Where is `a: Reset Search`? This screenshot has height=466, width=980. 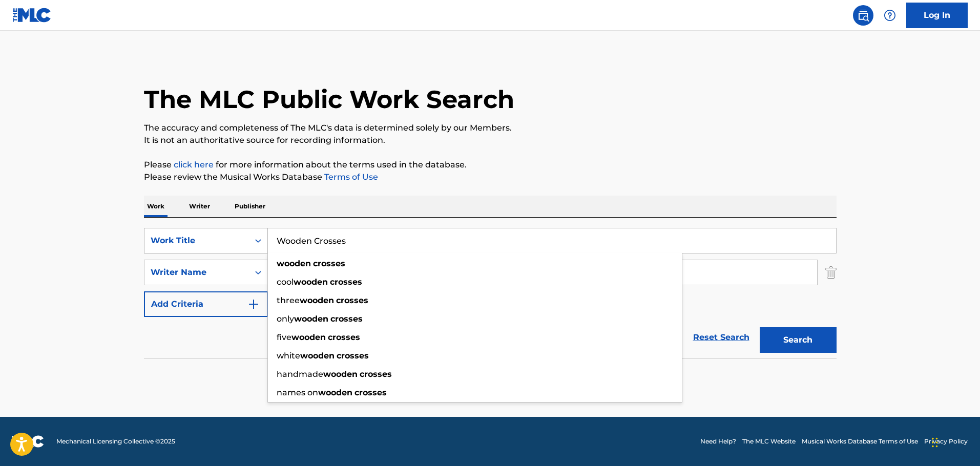
a: Reset Search is located at coordinates (721, 337).